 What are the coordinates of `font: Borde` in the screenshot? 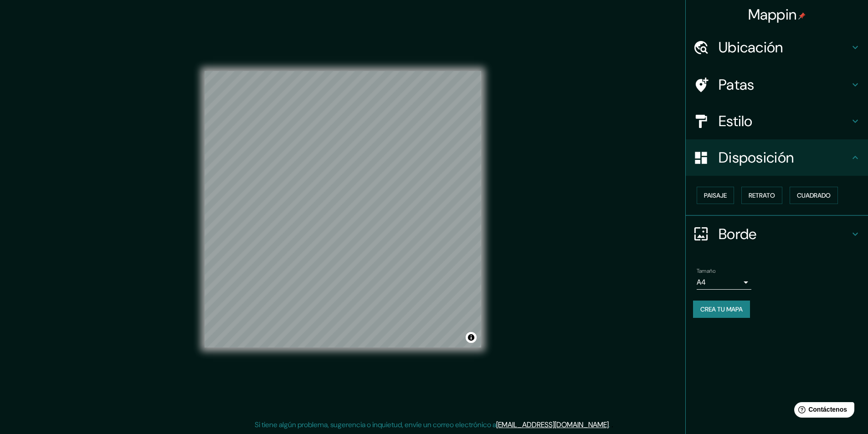 It's located at (738, 235).